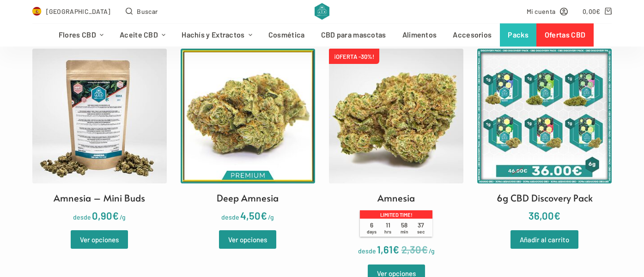 The width and height of the screenshot is (644, 277). Describe the element at coordinates (545, 240) in the screenshot. I see `a: Añade “6g CBD Discovery Pack” a tu carrito` at that location.